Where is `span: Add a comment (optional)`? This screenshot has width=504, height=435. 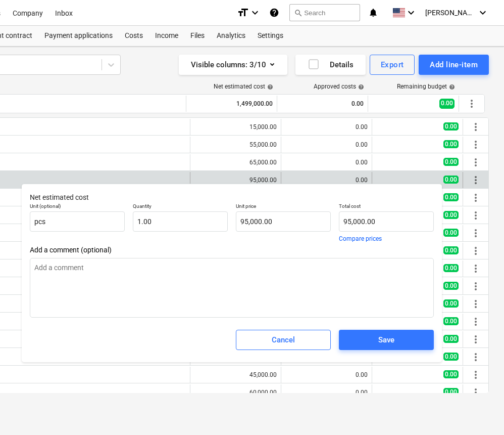 span: Add a comment (optional) is located at coordinates (232, 250).